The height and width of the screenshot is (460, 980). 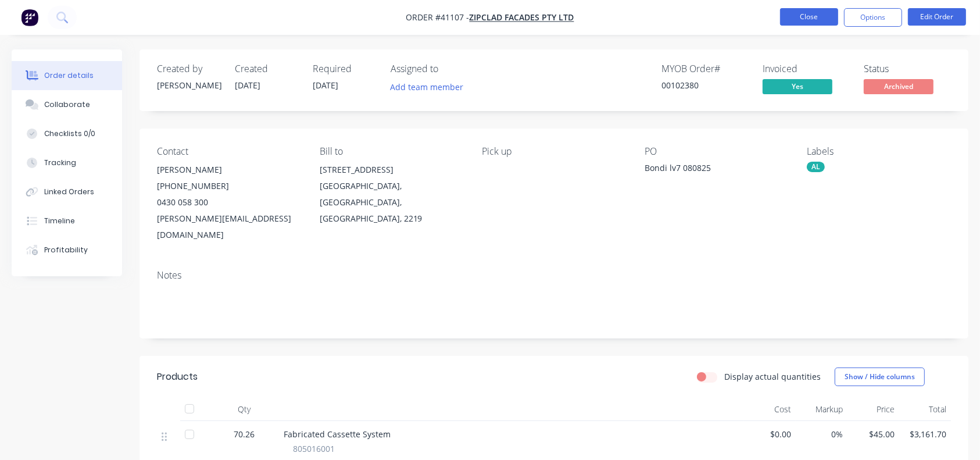 I want to click on button: Timeline, so click(x=66, y=220).